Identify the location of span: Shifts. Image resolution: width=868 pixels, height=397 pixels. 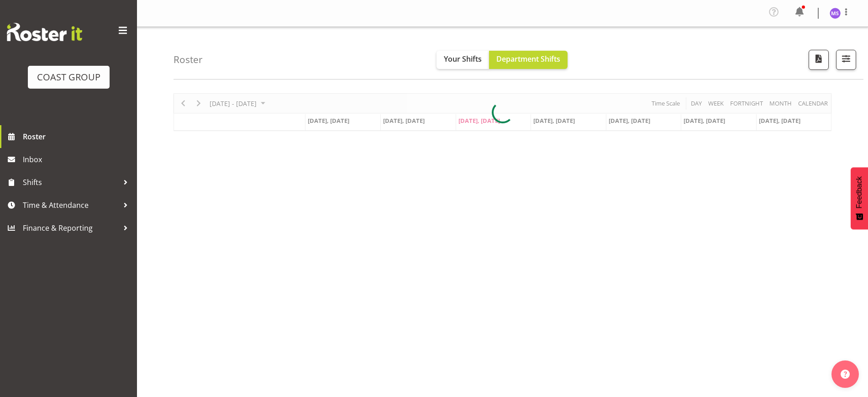
(71, 182).